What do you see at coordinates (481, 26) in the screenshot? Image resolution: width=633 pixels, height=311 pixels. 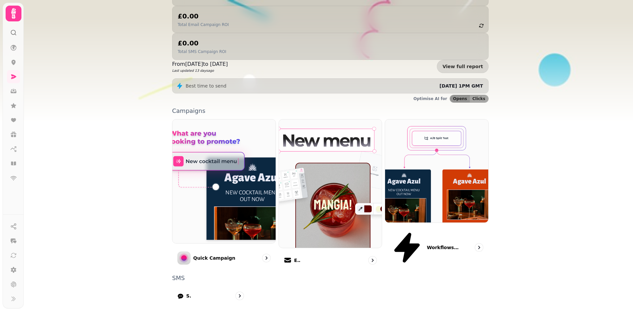 I see `button: refresh` at bounding box center [481, 26].